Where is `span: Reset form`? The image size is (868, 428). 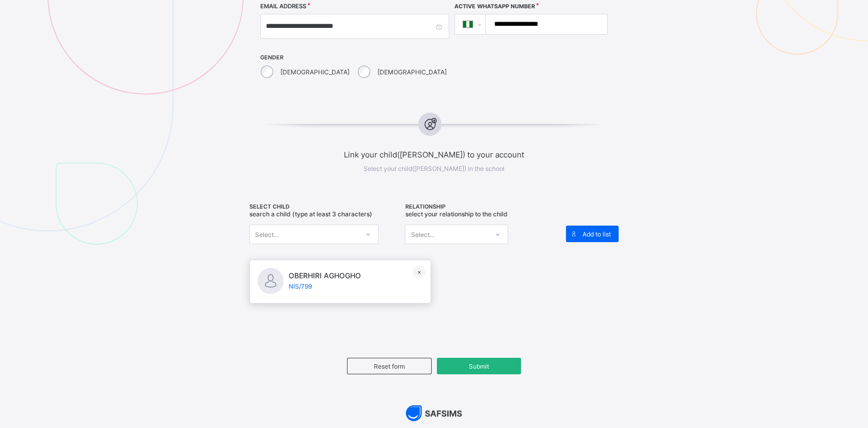
span: Reset form is located at coordinates (389, 366).